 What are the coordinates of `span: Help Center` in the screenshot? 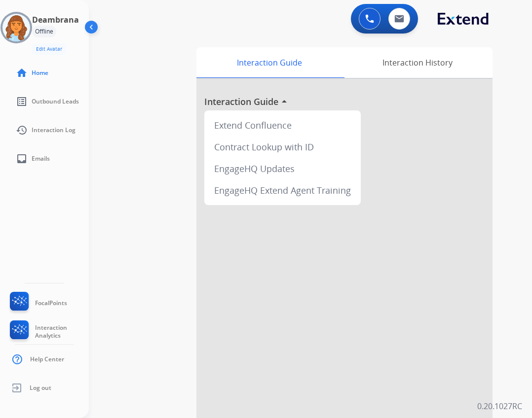 It's located at (47, 360).